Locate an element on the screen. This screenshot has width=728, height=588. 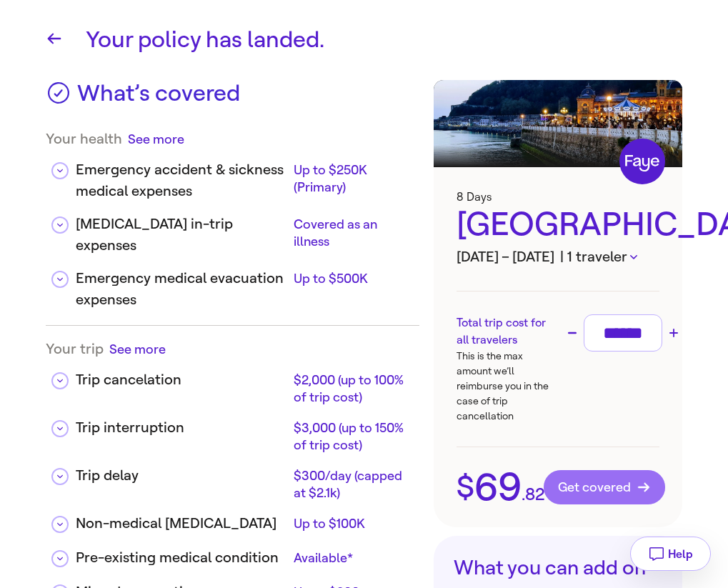
span: 82 is located at coordinates (535, 494).